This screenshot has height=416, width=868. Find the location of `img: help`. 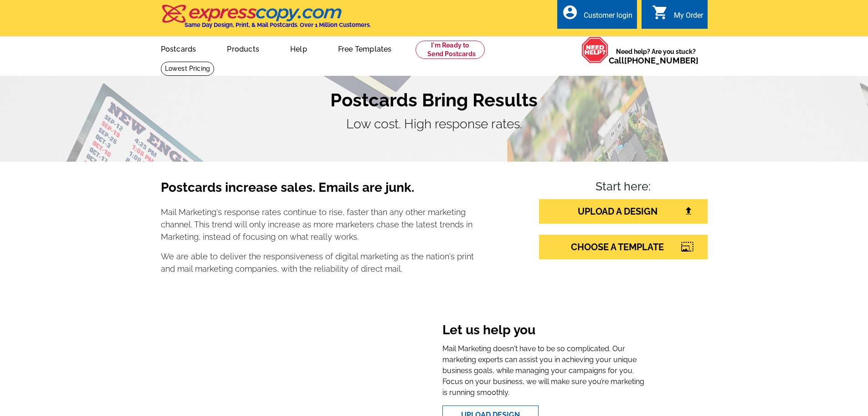

img: help is located at coordinates (595, 50).